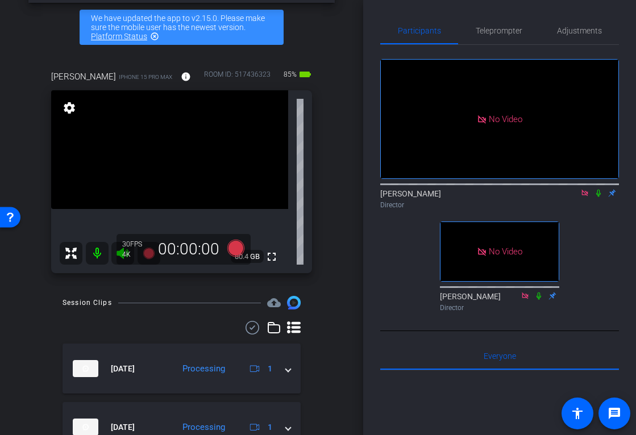 This screenshot has height=435, width=636. Describe the element at coordinates (305, 74) in the screenshot. I see `mat-icon: battery_std` at that location.